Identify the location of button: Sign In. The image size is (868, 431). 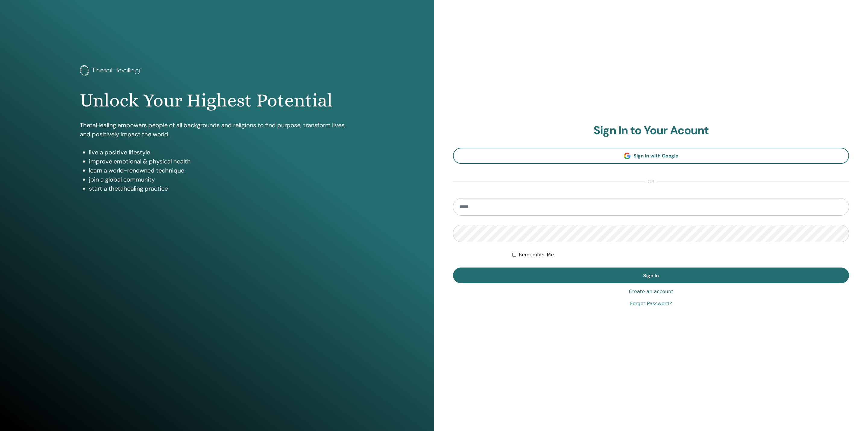
(651, 276).